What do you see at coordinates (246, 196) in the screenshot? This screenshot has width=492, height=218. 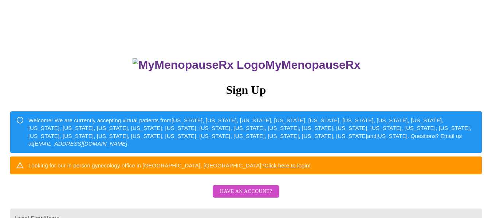 I see `a: Have an account?` at bounding box center [246, 196].